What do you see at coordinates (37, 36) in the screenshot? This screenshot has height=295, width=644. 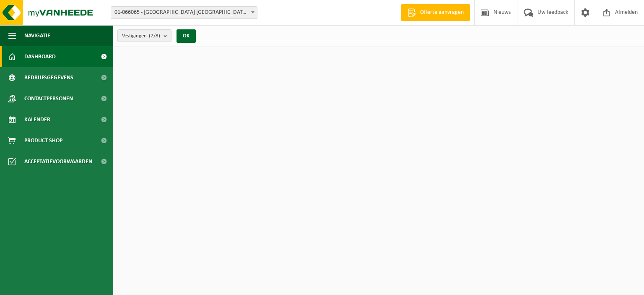 I see `span: Navigatie` at bounding box center [37, 36].